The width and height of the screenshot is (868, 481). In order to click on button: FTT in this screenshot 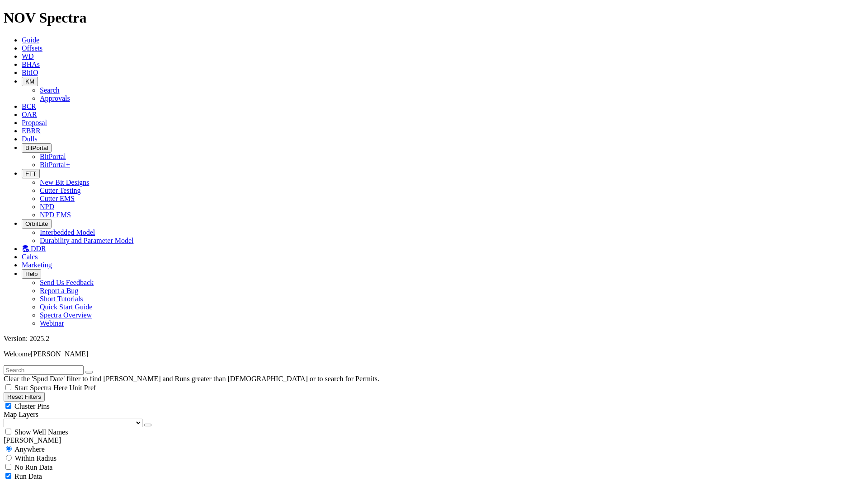, I will do `click(31, 174)`.